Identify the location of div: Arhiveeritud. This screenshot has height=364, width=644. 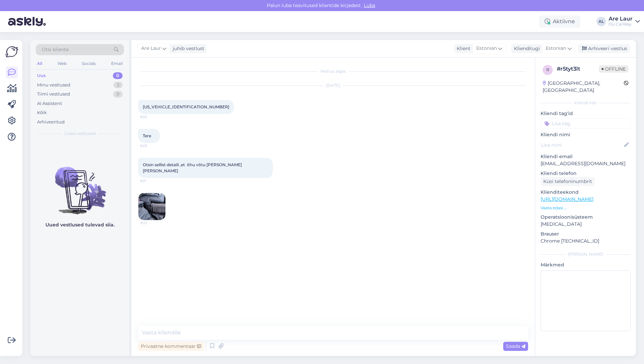
(51, 122).